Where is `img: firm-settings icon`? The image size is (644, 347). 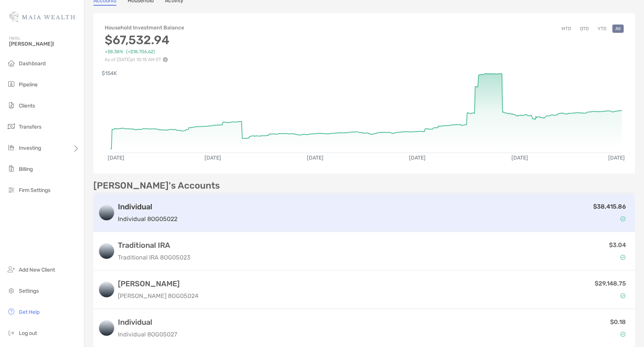
img: firm-settings icon is located at coordinates (11, 190).